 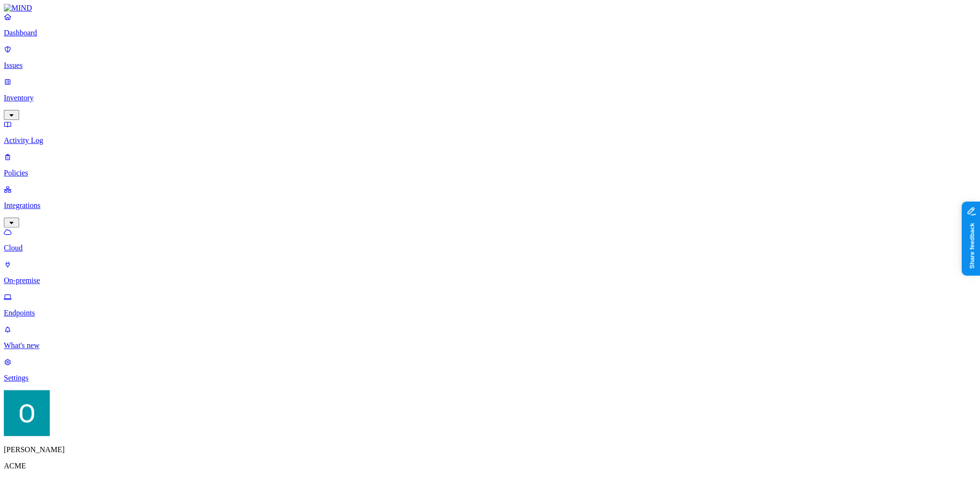 I want to click on p: Settings, so click(x=490, y=379).